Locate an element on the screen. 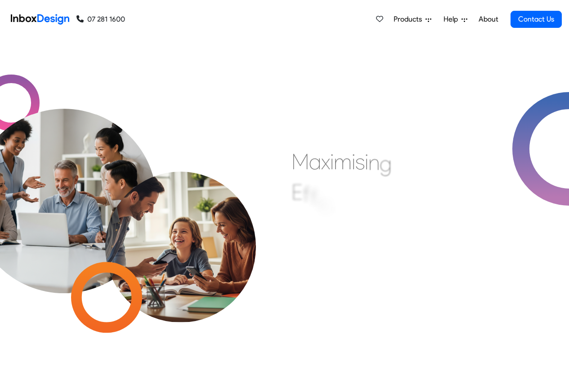  div: e is located at coordinates (340, 213).